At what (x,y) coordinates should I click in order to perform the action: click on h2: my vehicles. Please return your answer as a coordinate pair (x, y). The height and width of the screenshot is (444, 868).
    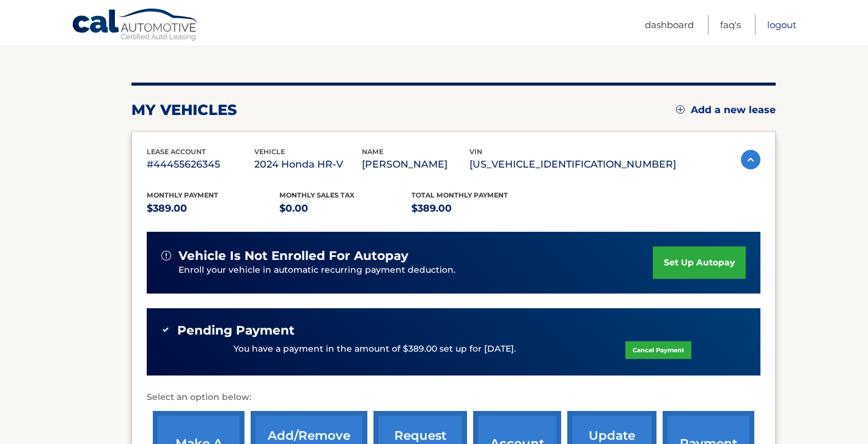
    Looking at the image, I should click on (184, 110).